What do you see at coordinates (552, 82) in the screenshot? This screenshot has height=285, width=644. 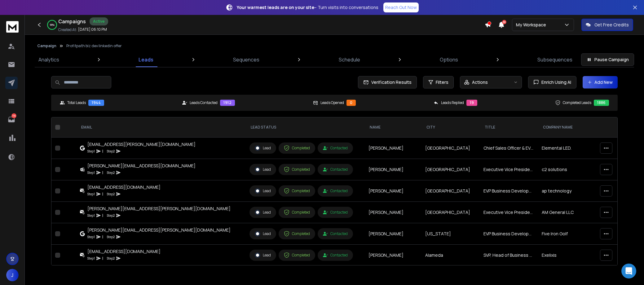 I see `button: Enrich Using AI` at bounding box center [552, 82].